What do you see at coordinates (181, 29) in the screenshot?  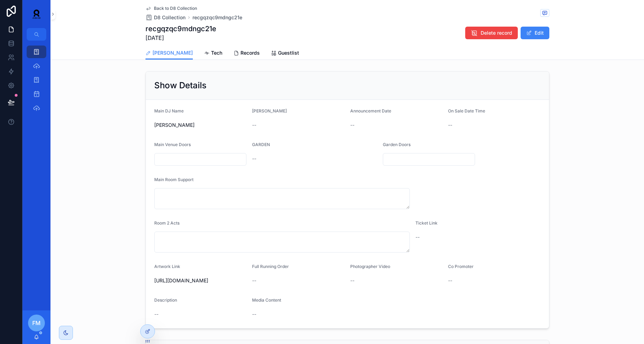 I see `h1: recgqzqc9mdngc21e` at bounding box center [181, 29].